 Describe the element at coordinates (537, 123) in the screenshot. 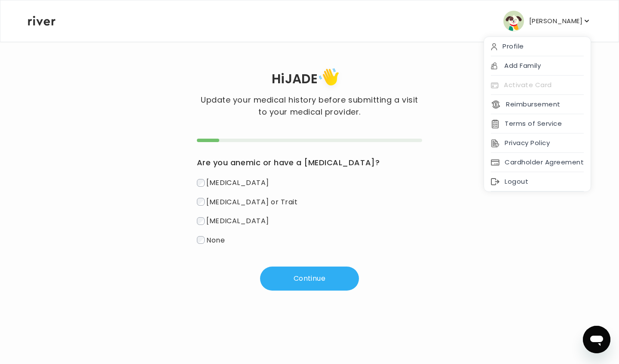

I see `div: Terms of Service` at that location.